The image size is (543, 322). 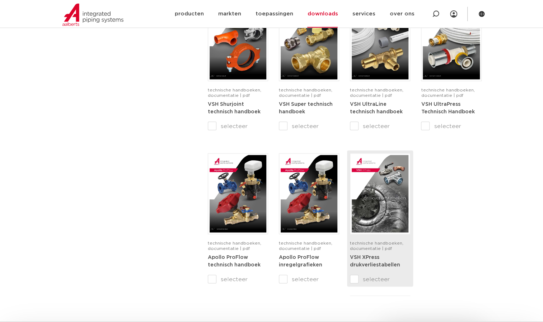 What do you see at coordinates (234, 108) in the screenshot?
I see `a: VSH Shurjoint technisch handboek` at bounding box center [234, 108].